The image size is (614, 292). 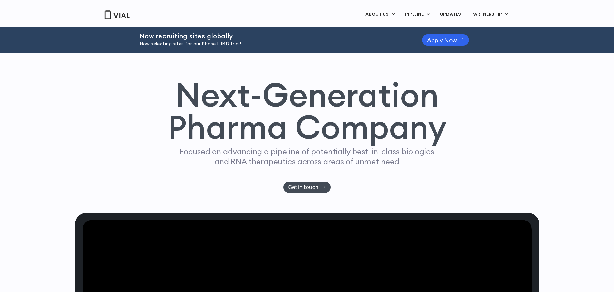 What do you see at coordinates (117, 14) in the screenshot?
I see `img: Vial Logo` at bounding box center [117, 14].